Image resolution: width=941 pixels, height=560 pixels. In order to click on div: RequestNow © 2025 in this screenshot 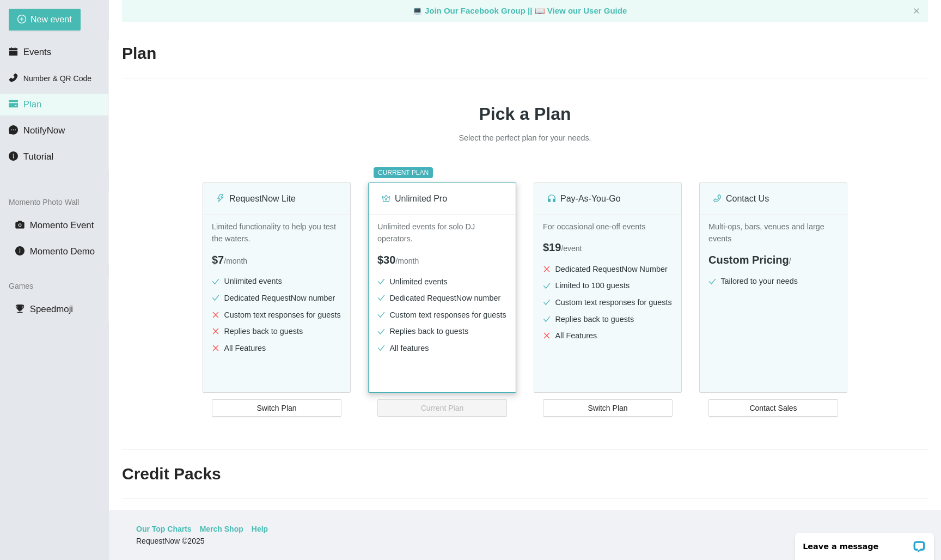, I will do `click(523, 541)`.